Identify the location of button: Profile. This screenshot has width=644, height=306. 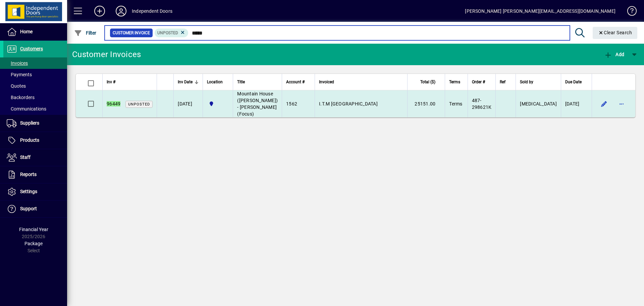
(121, 11).